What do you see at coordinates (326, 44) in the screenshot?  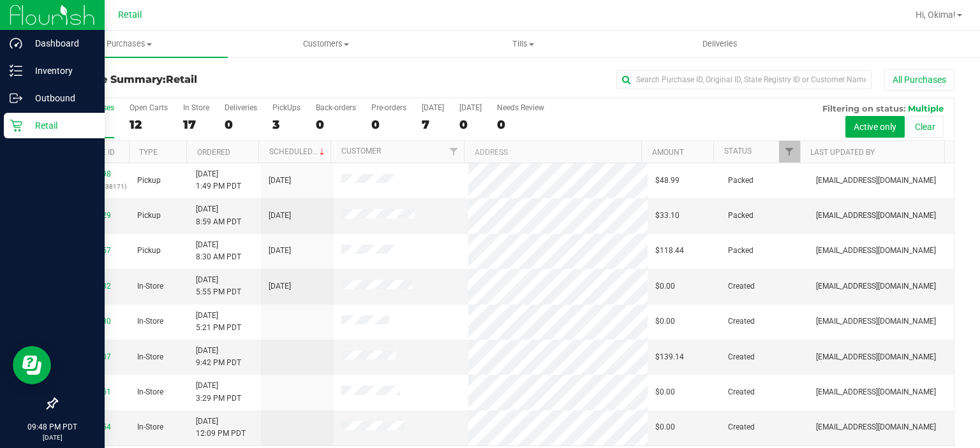 I see `a: Customers` at bounding box center [326, 44].